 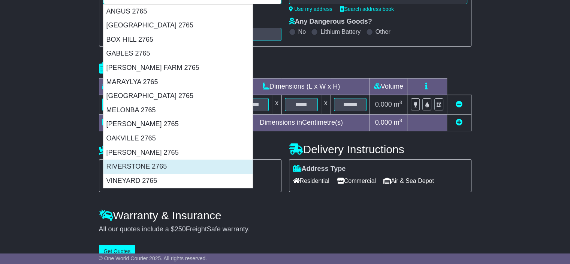 What do you see at coordinates (459, 104) in the screenshot?
I see `a: Remove this item` at bounding box center [459, 104].